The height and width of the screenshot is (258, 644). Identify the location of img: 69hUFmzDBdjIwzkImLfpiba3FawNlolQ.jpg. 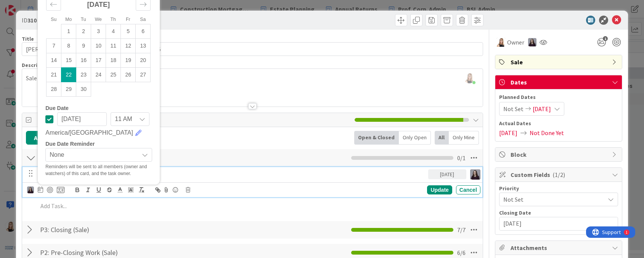
(469, 78).